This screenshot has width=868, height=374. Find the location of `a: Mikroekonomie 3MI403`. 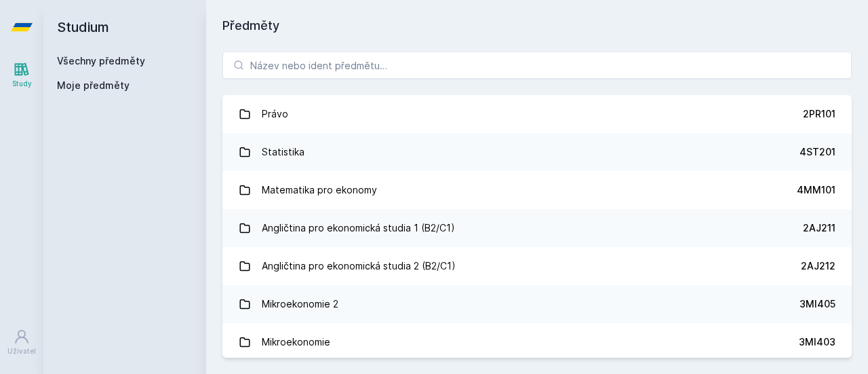

a: Mikroekonomie 3MI403 is located at coordinates (537, 342).